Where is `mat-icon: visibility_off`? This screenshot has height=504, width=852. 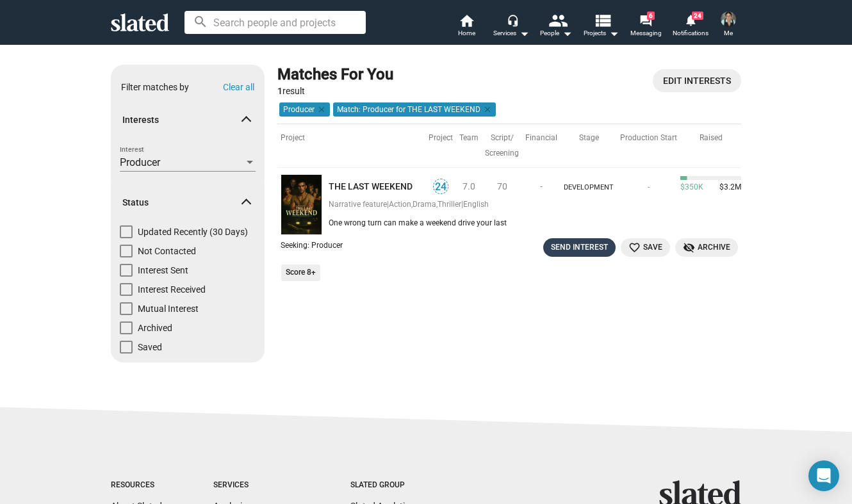 mat-icon: visibility_off is located at coordinates (689, 247).